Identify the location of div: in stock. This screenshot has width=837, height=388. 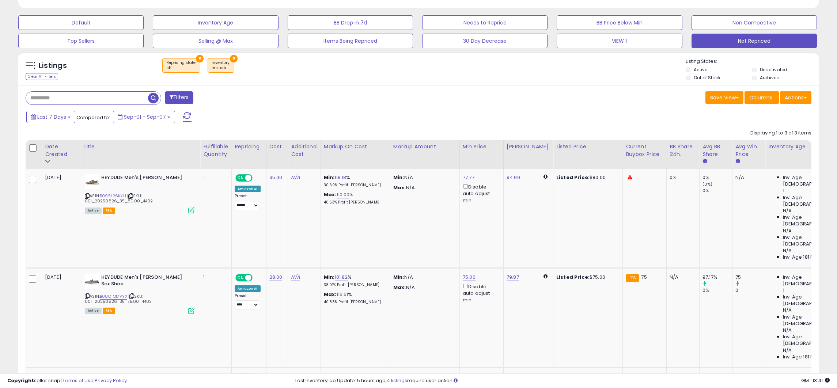
(221, 68).